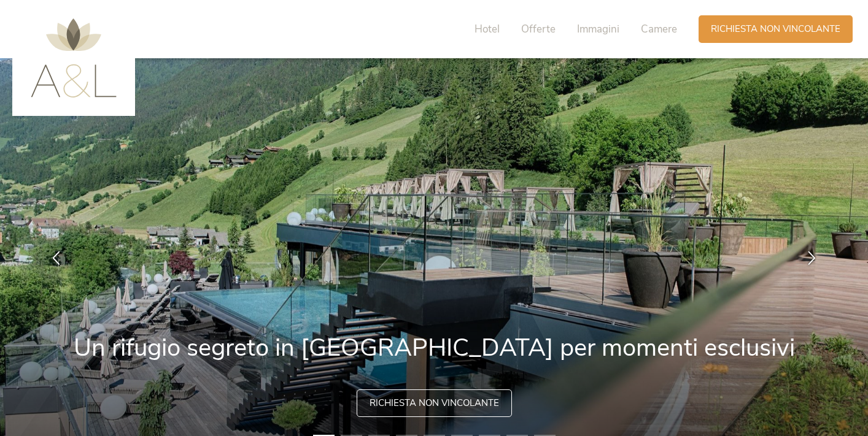 This screenshot has height=436, width=868. I want to click on span: Camere, so click(658, 29).